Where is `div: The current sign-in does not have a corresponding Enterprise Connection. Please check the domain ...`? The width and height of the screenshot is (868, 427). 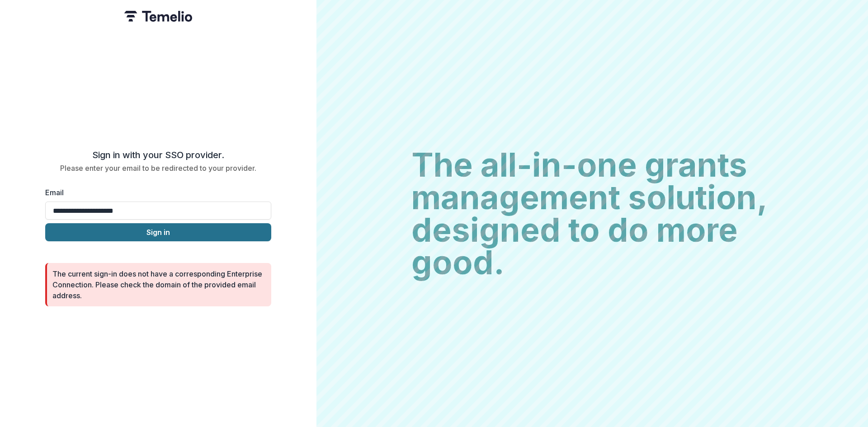 div: The current sign-in does not have a corresponding Enterprise Connection. Please check the domain ... is located at coordinates (158, 285).